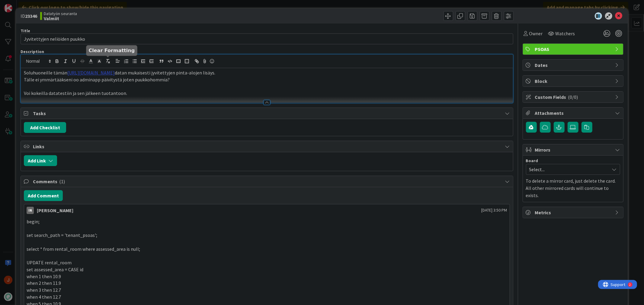 The width and height of the screenshot is (644, 305). What do you see at coordinates (45, 128) in the screenshot?
I see `button: Add Checklist` at bounding box center [45, 128].